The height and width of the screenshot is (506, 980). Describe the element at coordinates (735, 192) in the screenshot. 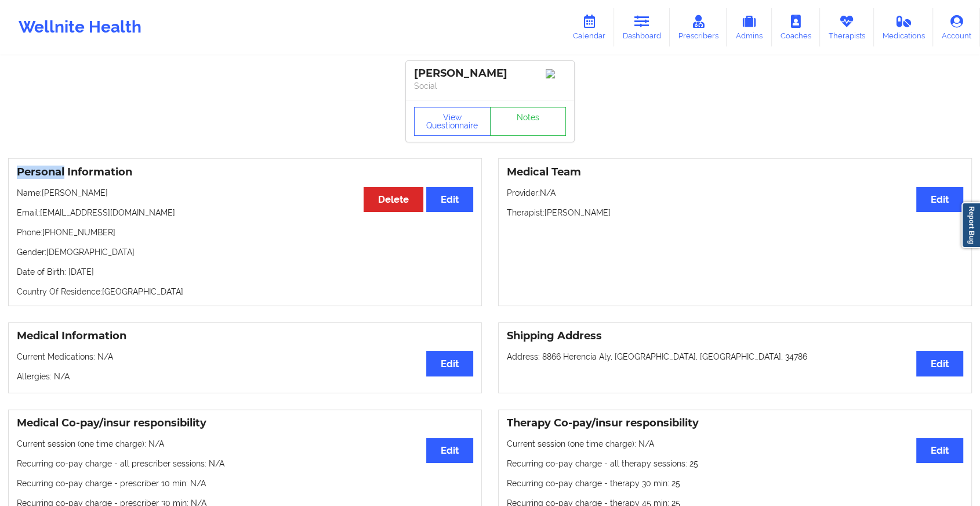

I see `p: Provider: N/A` at that location.